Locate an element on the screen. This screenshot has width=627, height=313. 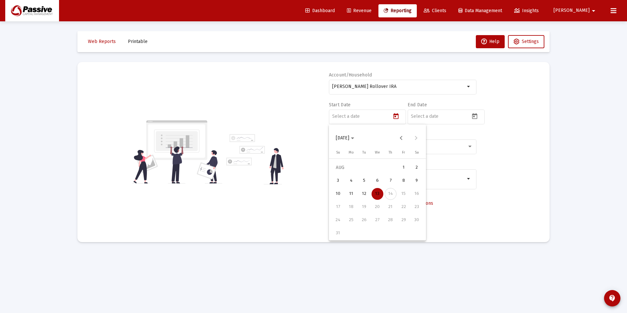
button: 2025-08-07 is located at coordinates (391, 181).